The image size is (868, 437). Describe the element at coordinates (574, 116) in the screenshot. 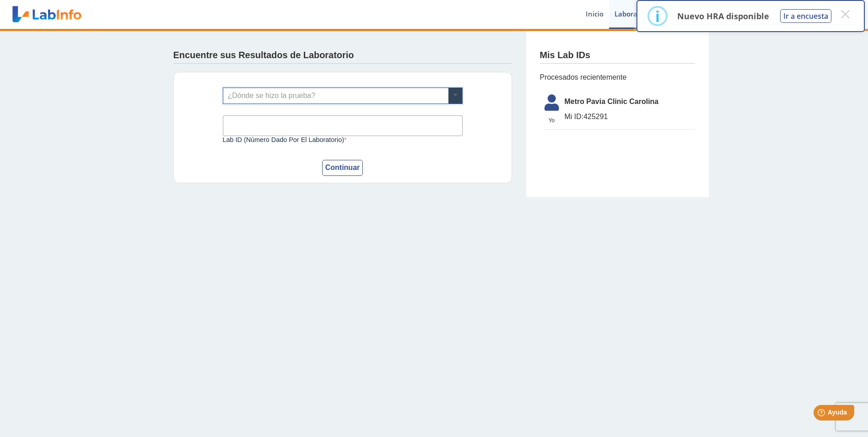

I see `span: Mi ID:` at that location.